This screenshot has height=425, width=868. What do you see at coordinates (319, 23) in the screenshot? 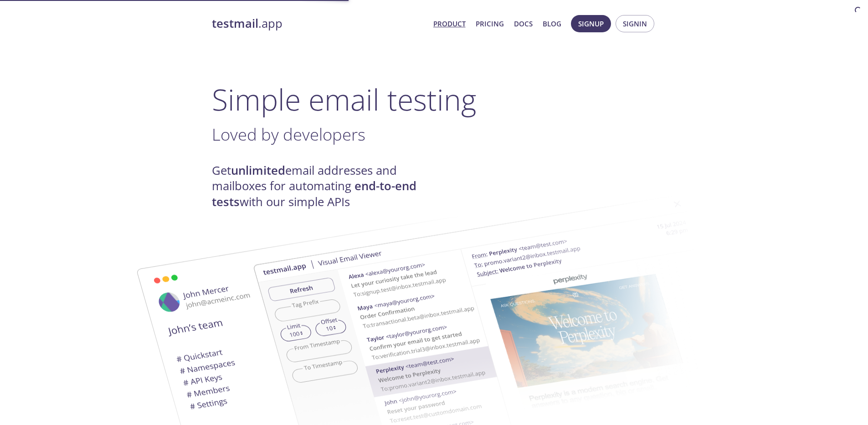
I see `a: testmail.app` at bounding box center [319, 23].